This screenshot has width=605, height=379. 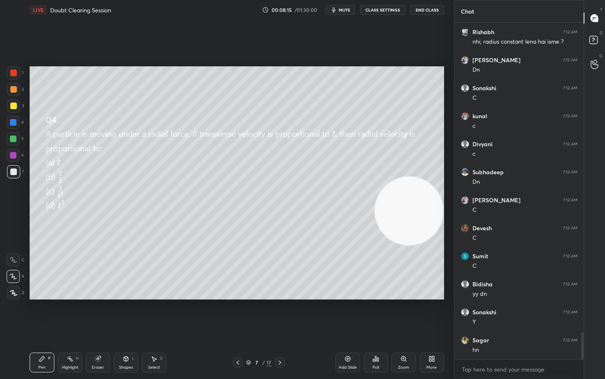 What do you see at coordinates (15, 73) in the screenshot?
I see `div: 1` at bounding box center [15, 73].